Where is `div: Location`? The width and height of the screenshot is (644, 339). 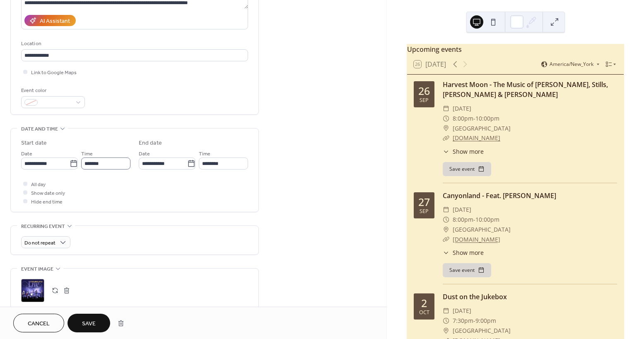 div: Location is located at coordinates (134, 43).